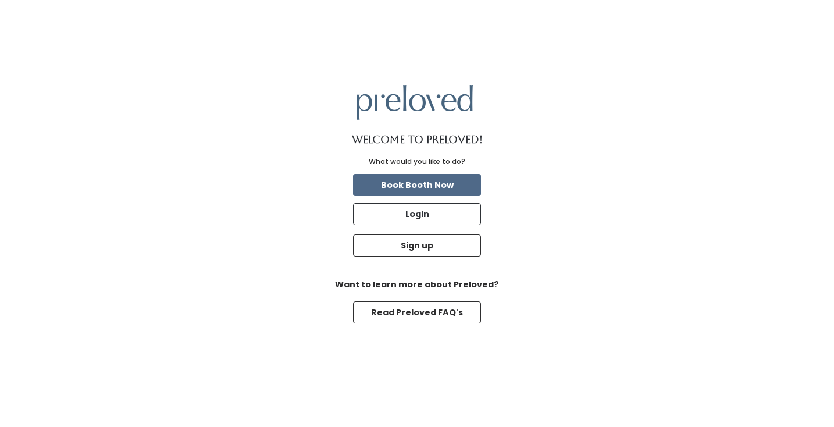 Image resolution: width=834 pixels, height=427 pixels. I want to click on h6: Want to learn more about Preloved?, so click(417, 285).